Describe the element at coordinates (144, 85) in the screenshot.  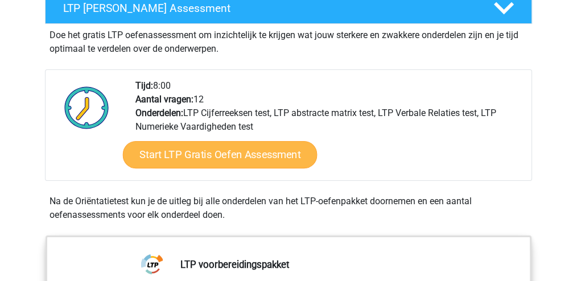
I see `b: Tijd:` at that location.